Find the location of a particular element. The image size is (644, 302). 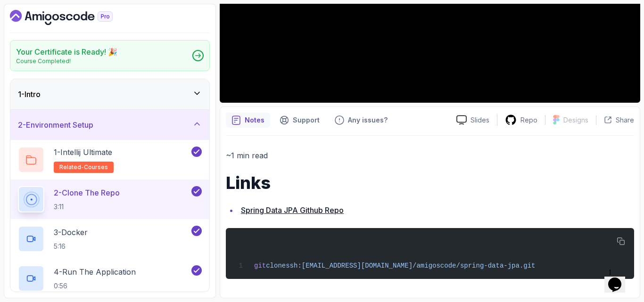

a: Dashboard is located at coordinates (72, 18).